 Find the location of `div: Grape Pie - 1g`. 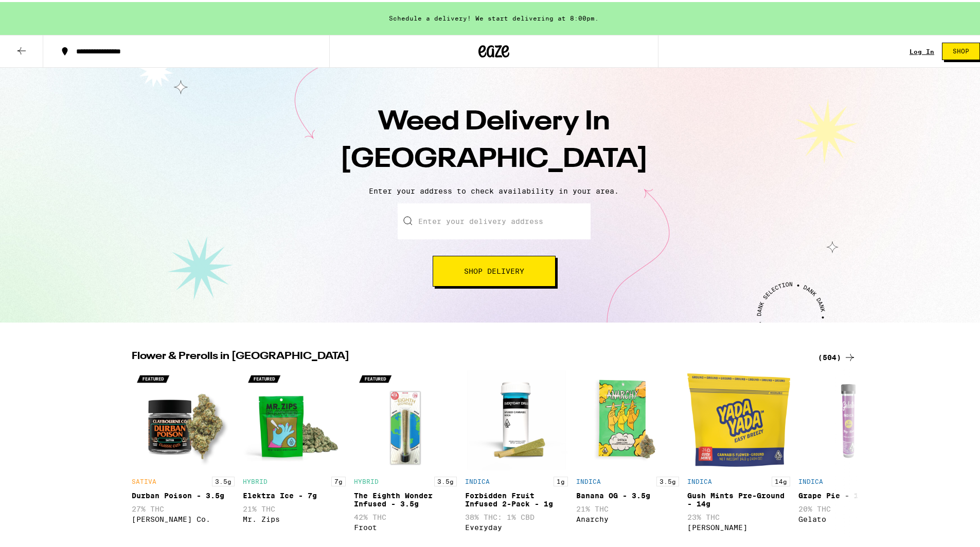

div: Grape Pie - 1g is located at coordinates (850, 494).